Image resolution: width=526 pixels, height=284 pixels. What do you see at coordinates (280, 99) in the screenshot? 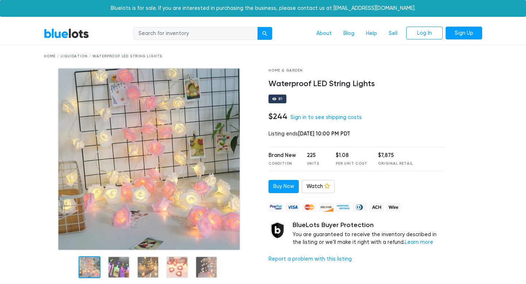
I see `div: 81` at bounding box center [280, 99].